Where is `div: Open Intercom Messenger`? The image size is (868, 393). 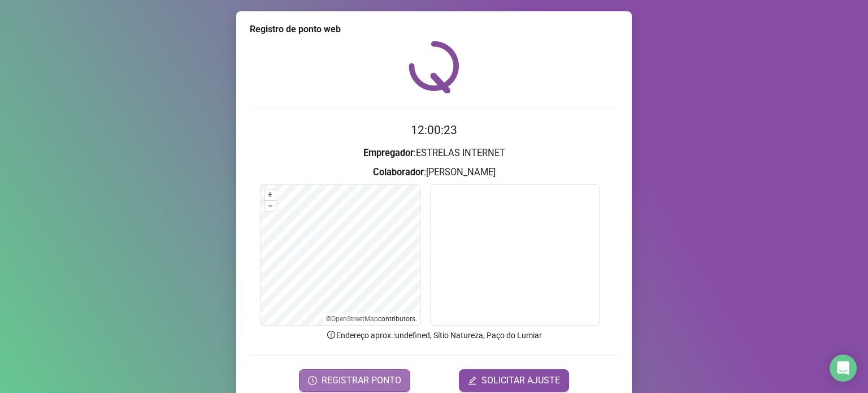
div: Open Intercom Messenger is located at coordinates (844, 368).